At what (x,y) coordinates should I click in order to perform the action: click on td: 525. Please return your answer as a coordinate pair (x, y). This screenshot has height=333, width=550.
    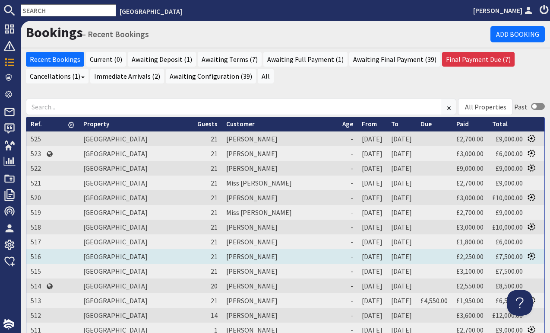
    Looking at the image, I should click on (36, 139).